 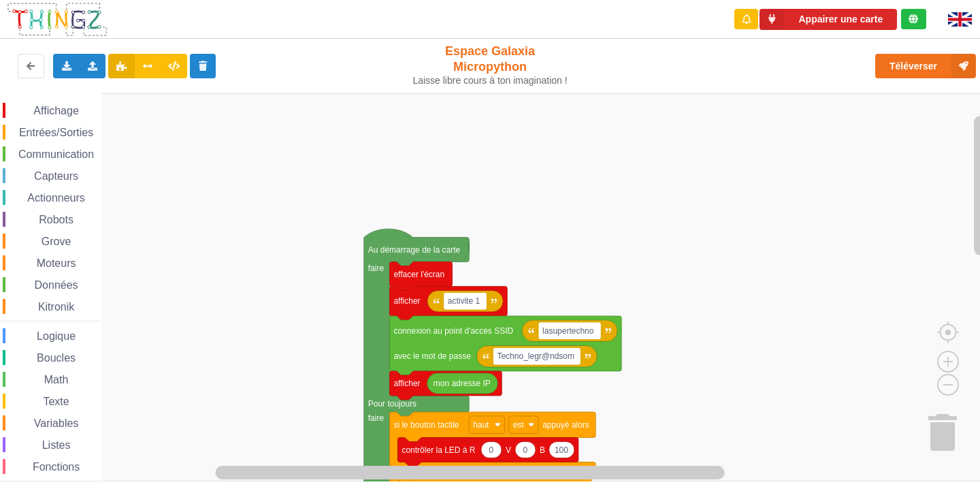 I want to click on text: lasupertechno, so click(x=569, y=331).